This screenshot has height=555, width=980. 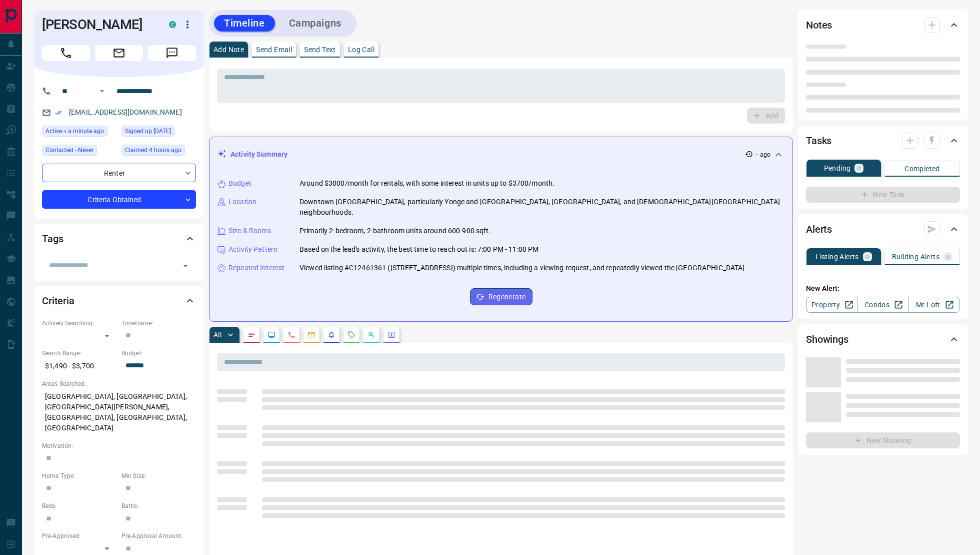 I want to click on div: Activity Summary-- ago, so click(x=501, y=154).